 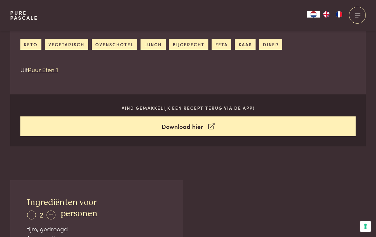 What do you see at coordinates (31, 44) in the screenshot?
I see `a: keto` at bounding box center [31, 44].